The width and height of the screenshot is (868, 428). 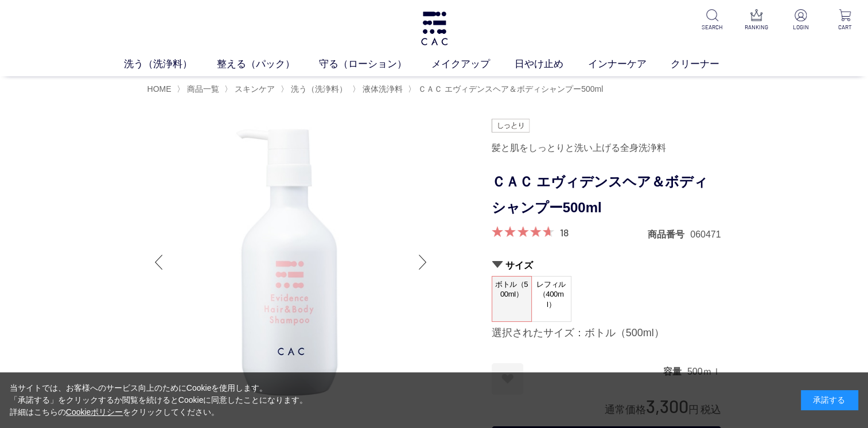 What do you see at coordinates (606, 196) in the screenshot?
I see `h1: ＣＡＣ エヴィデンスヘア＆ボディシャンプー500ml` at bounding box center [606, 196].